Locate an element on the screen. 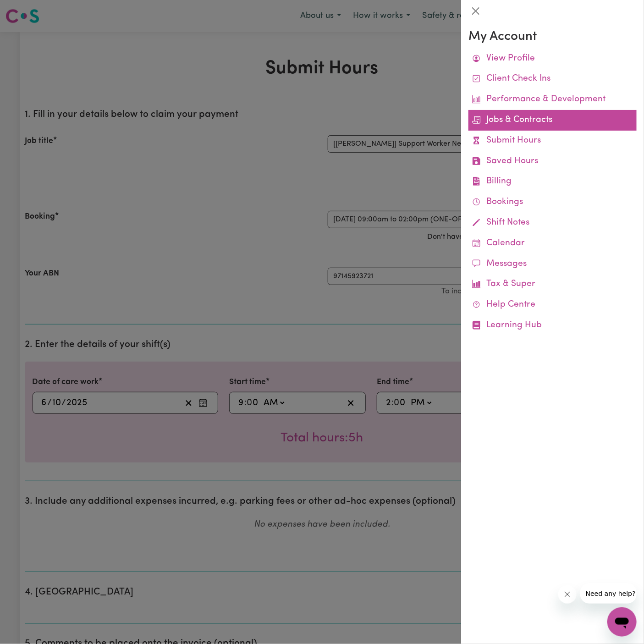 The image size is (644, 644). a: Learning Hub is located at coordinates (552, 325).